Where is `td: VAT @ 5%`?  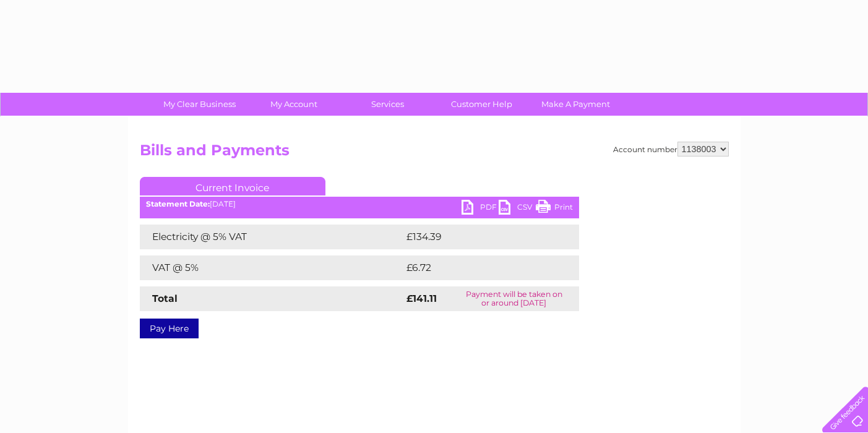
td: VAT @ 5% is located at coordinates (271, 268).